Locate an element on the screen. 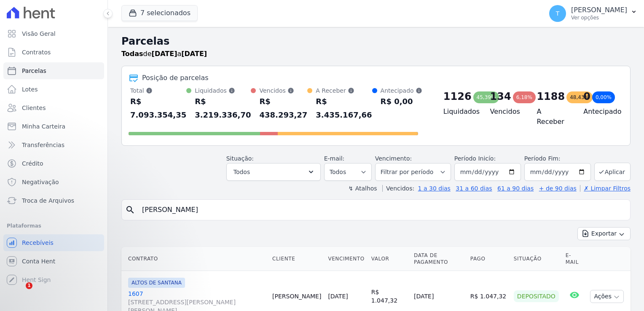  a: Negativação is located at coordinates (54, 182).